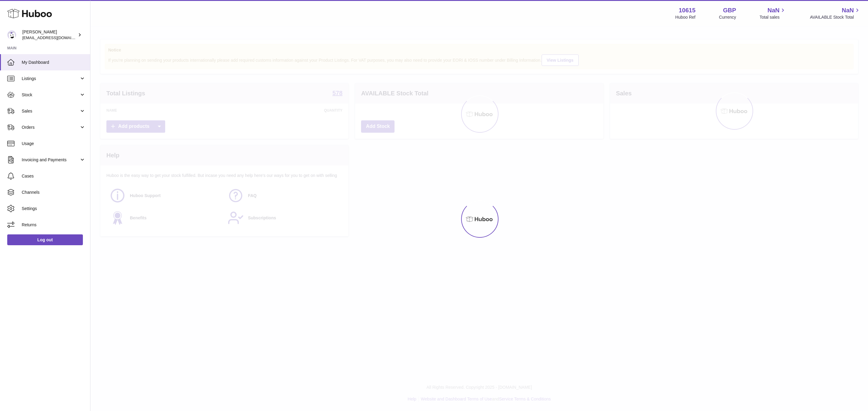 The height and width of the screenshot is (411, 868). I want to click on a: NaN Total sales, so click(773, 14).